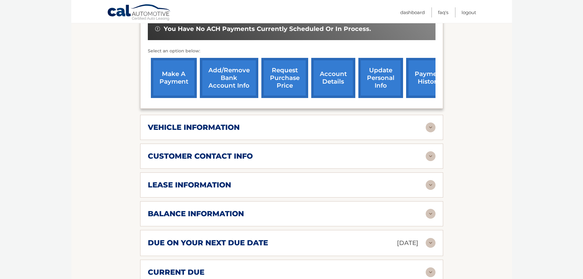  What do you see at coordinates (196, 214) in the screenshot?
I see `h2: balance information` at bounding box center [196, 214].